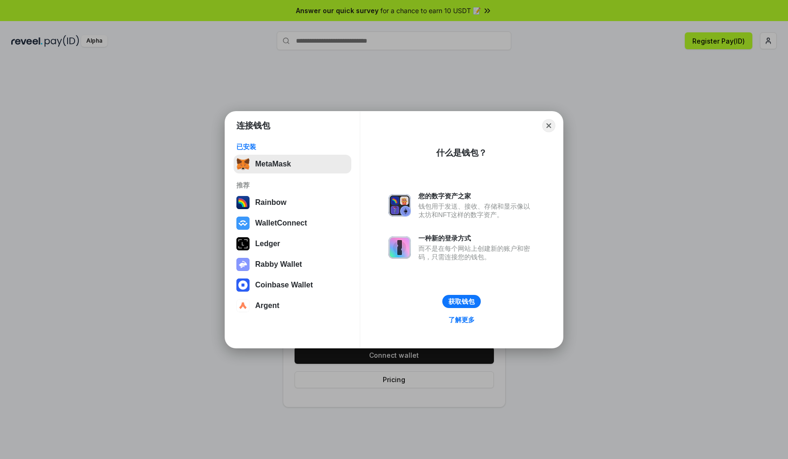  I want to click on div: 一种新的登录方式, so click(477, 238).